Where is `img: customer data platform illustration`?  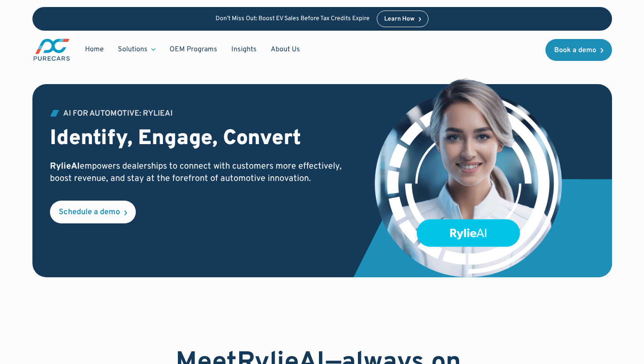
img: customer data platform illustration is located at coordinates (468, 178).